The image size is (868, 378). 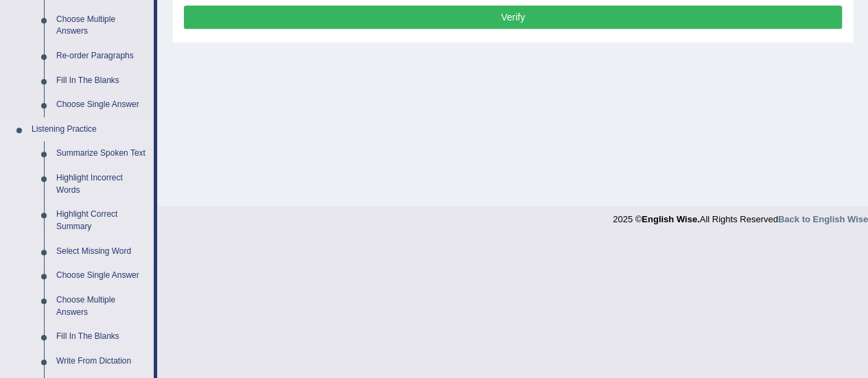 I want to click on button: Verify, so click(x=513, y=17).